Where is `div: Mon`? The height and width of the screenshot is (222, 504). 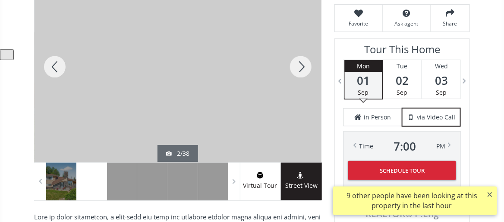 div: Mon is located at coordinates (364, 66).